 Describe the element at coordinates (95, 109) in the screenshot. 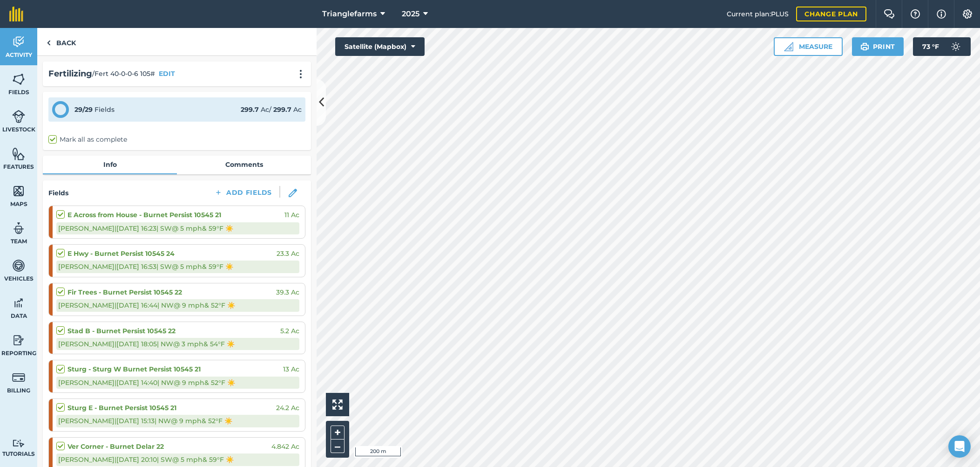

I see `div: Fields` at that location.